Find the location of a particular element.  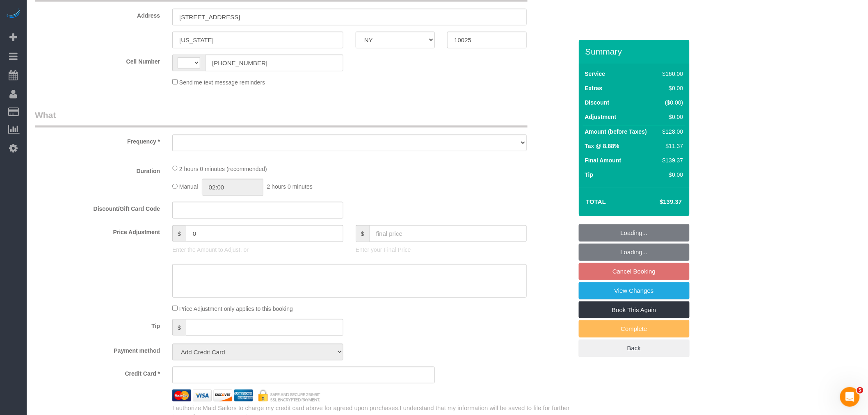

label: Amount (before Taxes) is located at coordinates (616, 132).